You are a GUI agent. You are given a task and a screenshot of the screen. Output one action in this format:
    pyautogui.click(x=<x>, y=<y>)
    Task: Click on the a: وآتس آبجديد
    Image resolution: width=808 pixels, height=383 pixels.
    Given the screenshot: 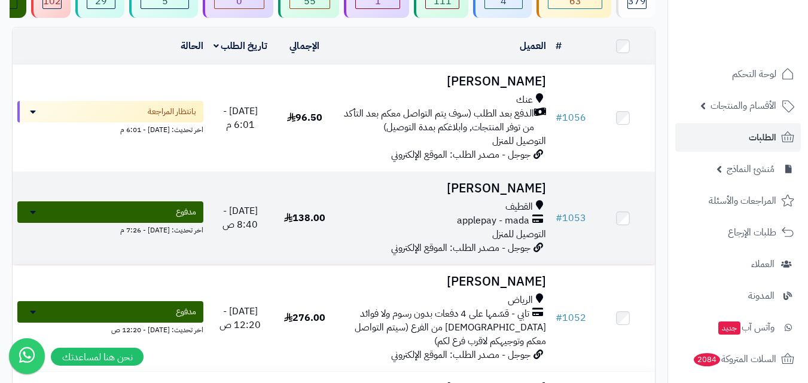 What is the action you would take?
    pyautogui.click(x=738, y=328)
    